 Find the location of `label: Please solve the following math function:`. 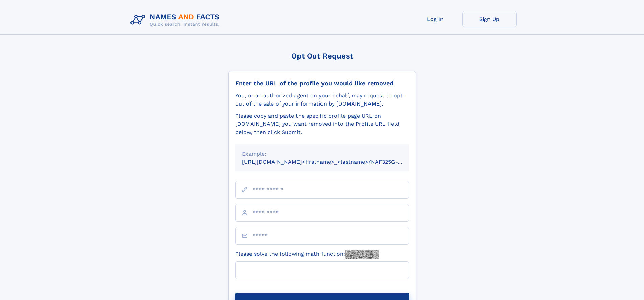

label: Please solve the following math function: is located at coordinates (307, 255).